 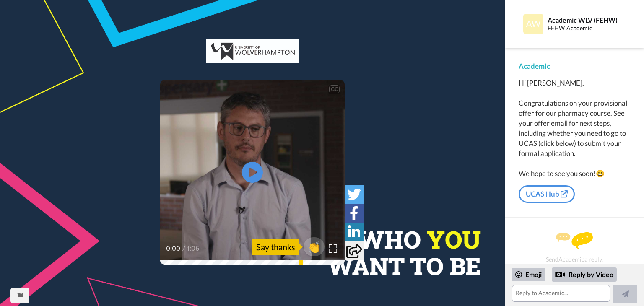 I want to click on img: Profile Image, so click(x=533, y=24).